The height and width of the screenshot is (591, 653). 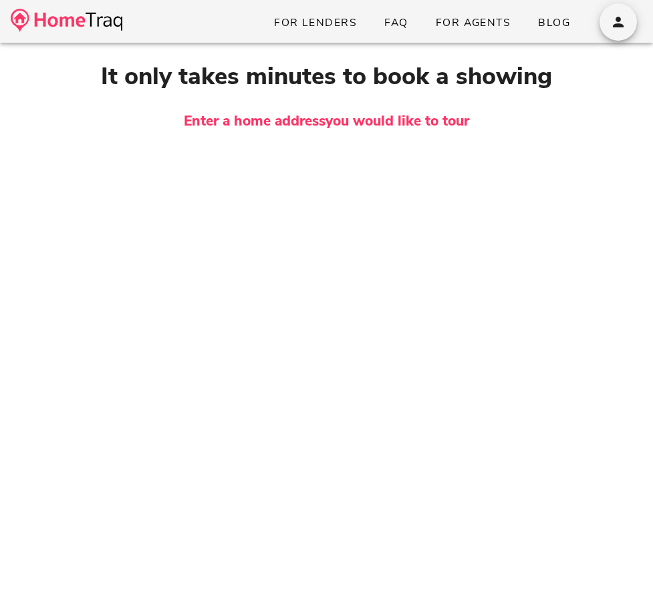 What do you see at coordinates (472, 23) in the screenshot?
I see `span: For Agents` at bounding box center [472, 23].